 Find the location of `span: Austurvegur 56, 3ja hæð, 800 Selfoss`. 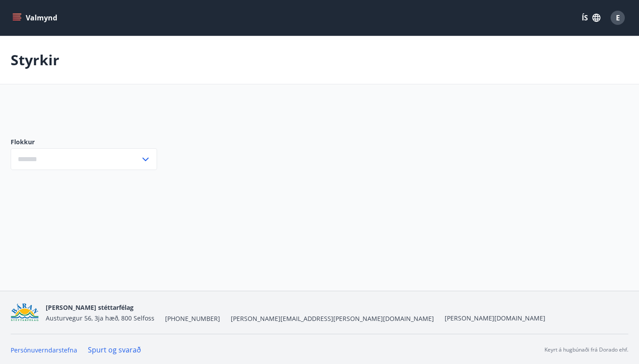

span: Austurvegur 56, 3ja hæð, 800 Selfoss is located at coordinates (100, 318).